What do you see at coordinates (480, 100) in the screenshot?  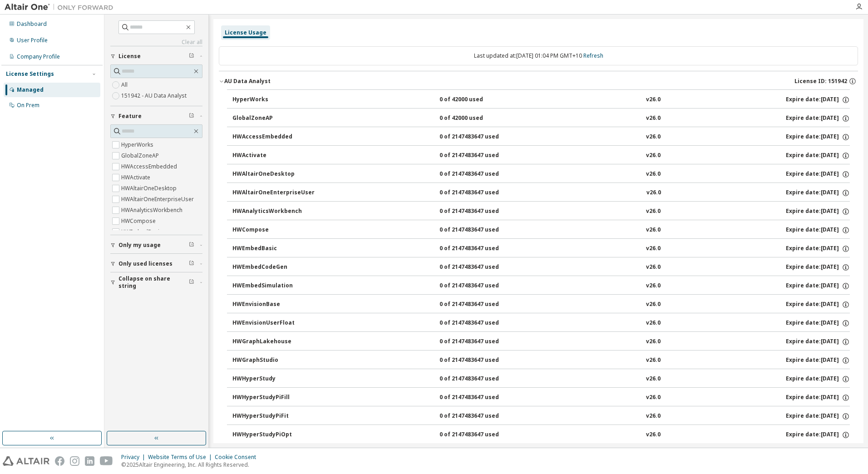 I see `div: 0 of 42000 used` at bounding box center [480, 100].